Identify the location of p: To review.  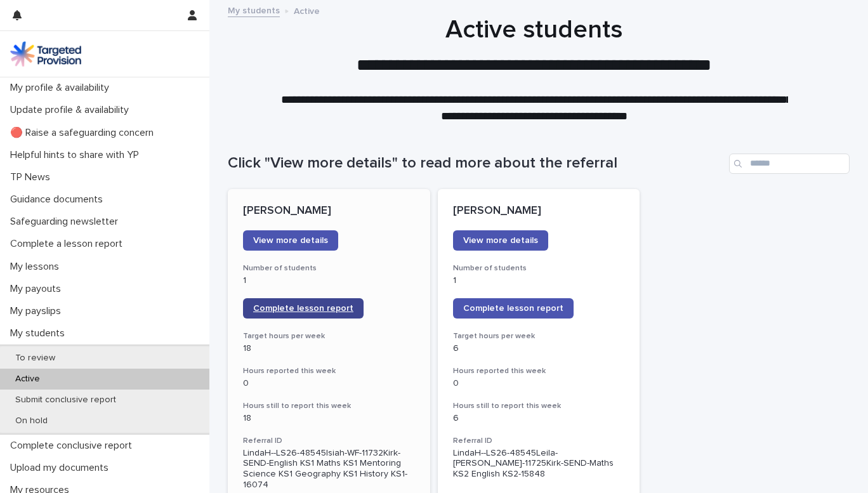
(35, 357).